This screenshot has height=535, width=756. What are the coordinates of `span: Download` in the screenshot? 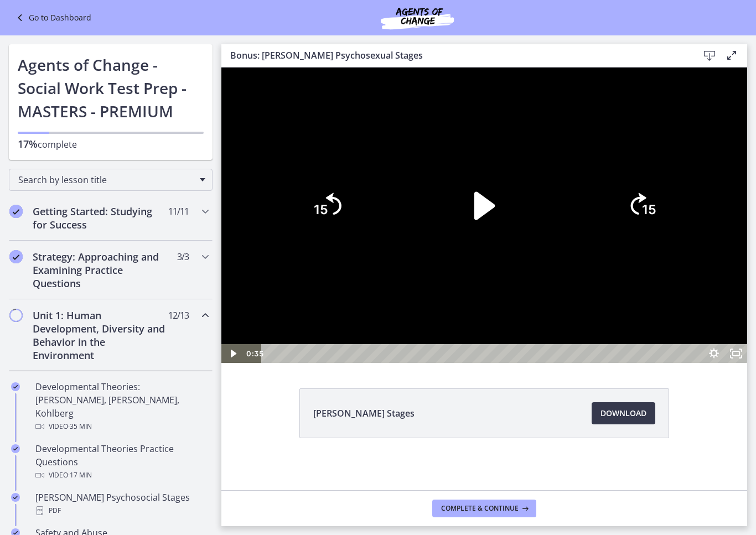 It's located at (623, 413).